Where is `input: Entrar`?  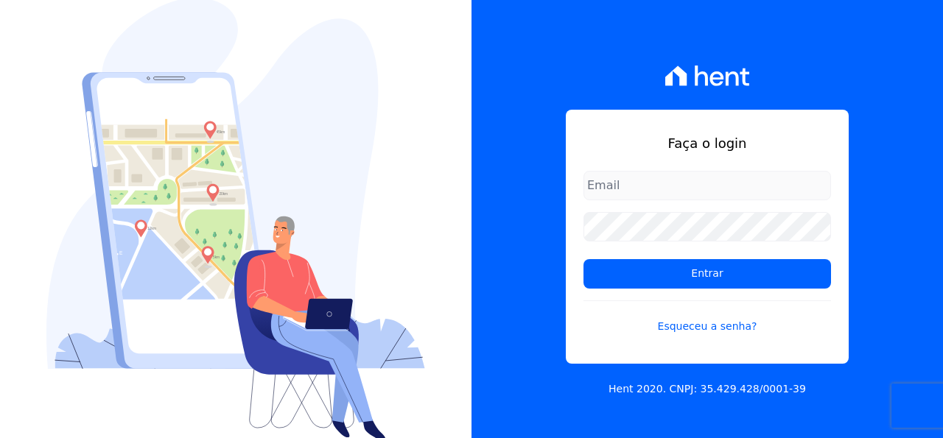 input: Entrar is located at coordinates (707, 274).